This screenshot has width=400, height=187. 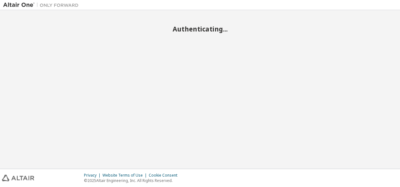 What do you see at coordinates (132, 180) in the screenshot?
I see `p: © 2025 Altair Engineering, Inc. All Rights Reserved.` at bounding box center [132, 180].